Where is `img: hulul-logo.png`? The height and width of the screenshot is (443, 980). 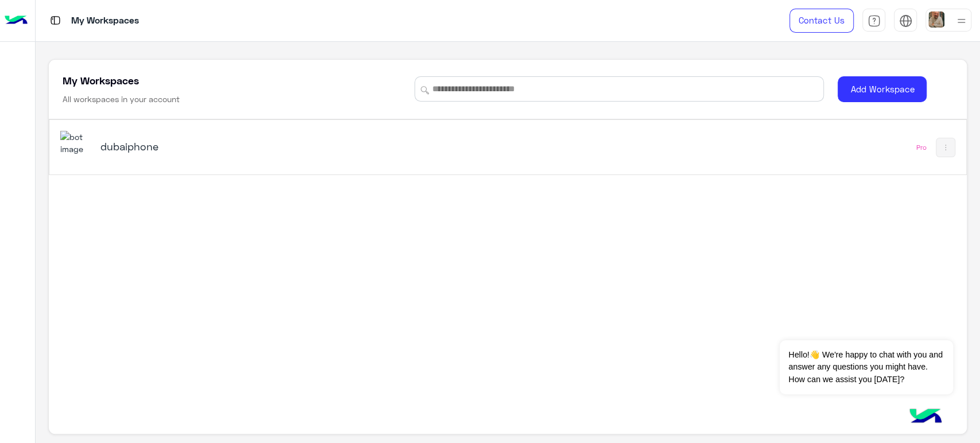
img: hulul-logo.png is located at coordinates (926, 417).